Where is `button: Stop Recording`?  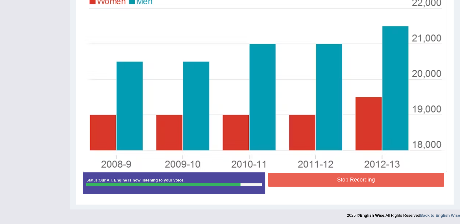 button: Stop Recording is located at coordinates (356, 180).